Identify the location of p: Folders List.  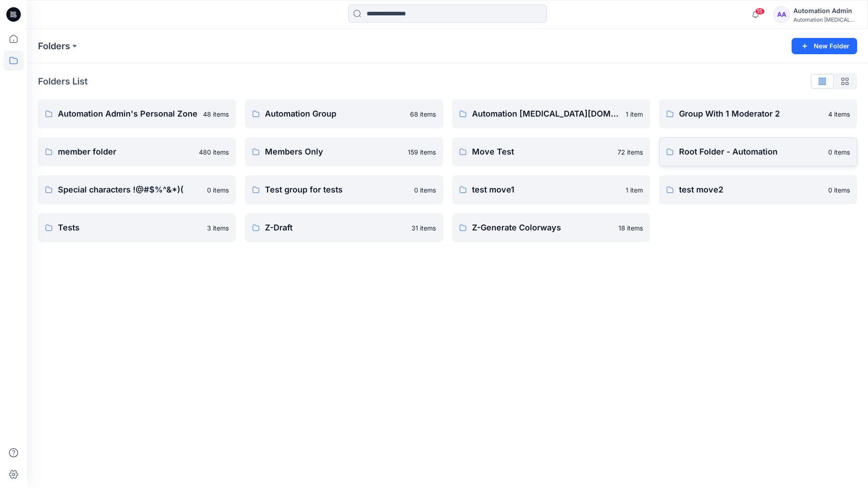
(63, 82).